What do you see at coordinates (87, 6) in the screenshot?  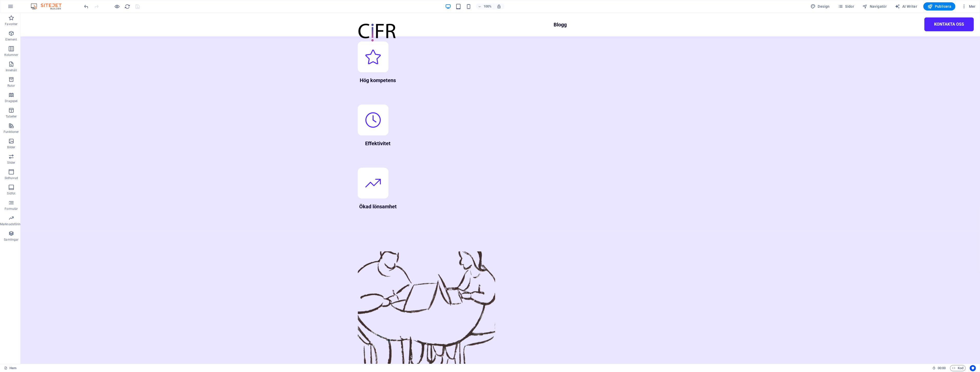 I see `i: Ångra: Ändra HTML (Ctrl+Z)` at bounding box center [87, 6].